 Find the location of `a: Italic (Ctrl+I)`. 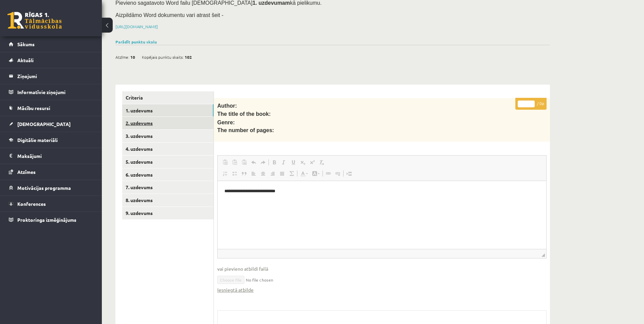

a: Italic (Ctrl+I) is located at coordinates (284, 162).